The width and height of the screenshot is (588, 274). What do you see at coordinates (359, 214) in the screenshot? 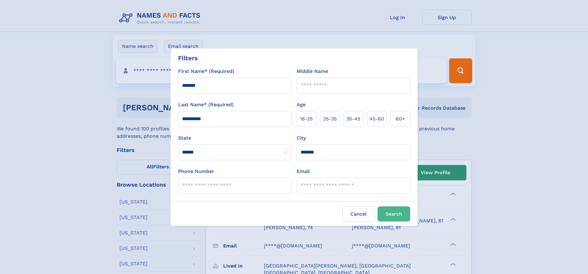
I see `label: Cancel` at bounding box center [359, 214].